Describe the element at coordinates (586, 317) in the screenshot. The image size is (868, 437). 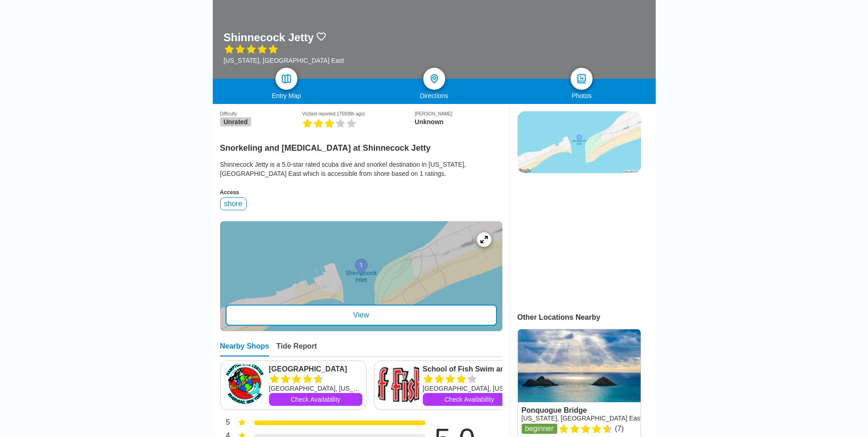
I see `div: Other Locations Nearby` at that location.